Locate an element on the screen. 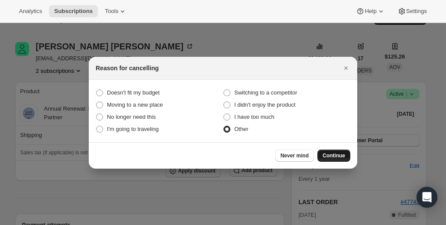  span: Help is located at coordinates (370, 11).